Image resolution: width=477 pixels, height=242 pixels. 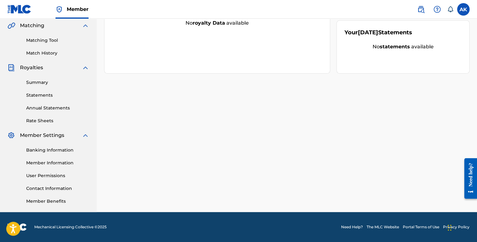 What do you see at coordinates (78, 9) in the screenshot?
I see `span: Member` at bounding box center [78, 9].